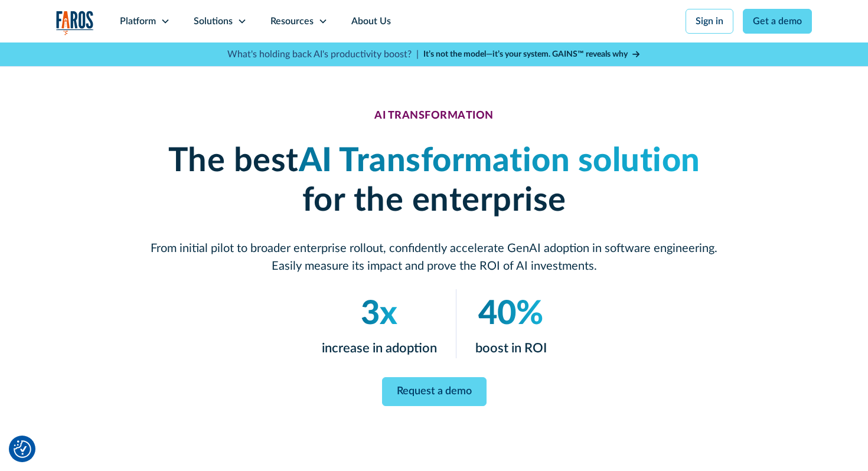  What do you see at coordinates (777, 21) in the screenshot?
I see `a: Get a demo` at bounding box center [777, 21].